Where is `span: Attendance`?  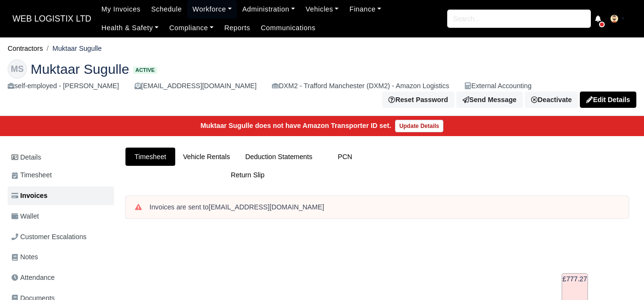 span: Attendance is located at coordinates (33, 277).